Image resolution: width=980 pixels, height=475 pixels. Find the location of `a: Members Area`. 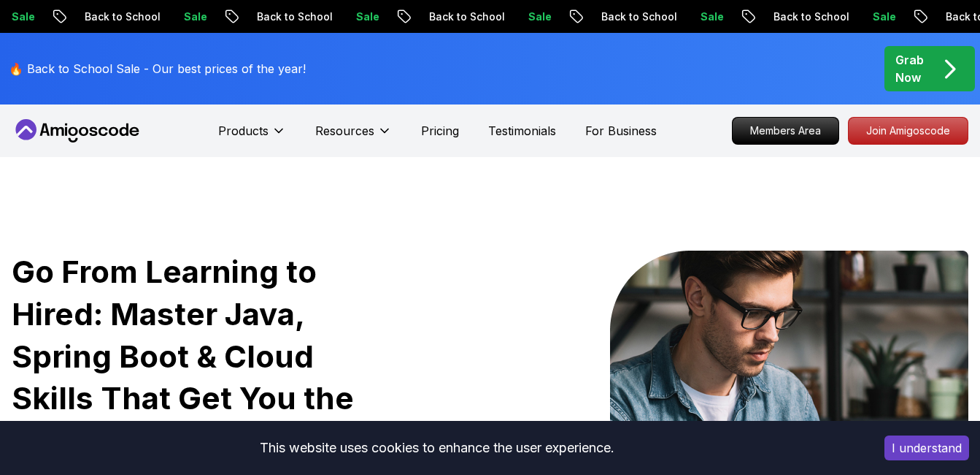

a: Members Area is located at coordinates (785, 131).